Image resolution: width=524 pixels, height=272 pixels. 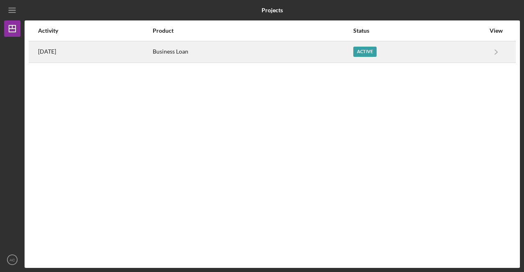 I want to click on time: 2025-06-20 11:17, so click(x=47, y=52).